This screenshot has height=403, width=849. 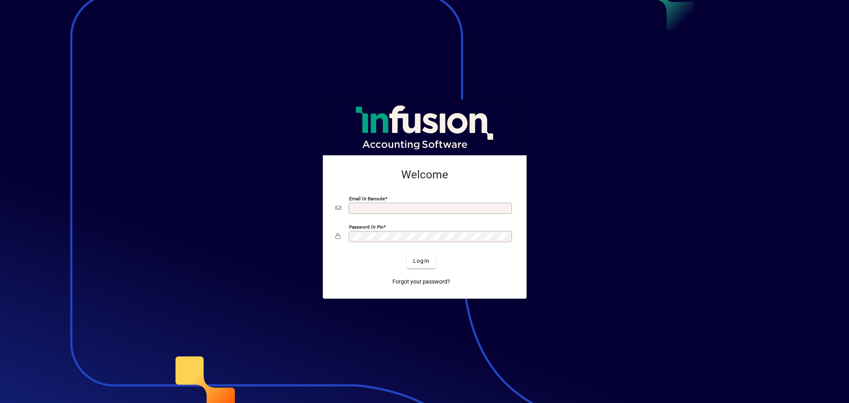 What do you see at coordinates (421, 261) in the screenshot?
I see `span: Login` at bounding box center [421, 261].